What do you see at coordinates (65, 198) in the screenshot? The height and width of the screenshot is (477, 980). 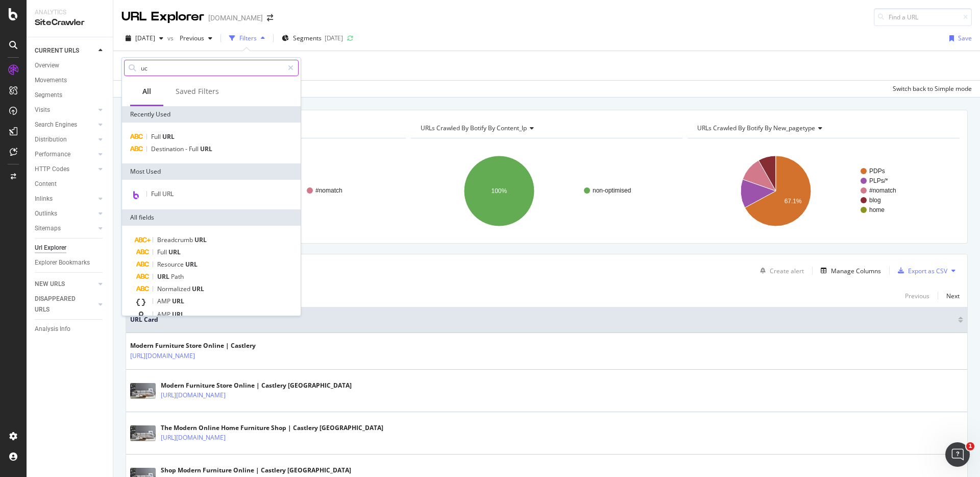 I see `a: Inlinks` at bounding box center [65, 198].